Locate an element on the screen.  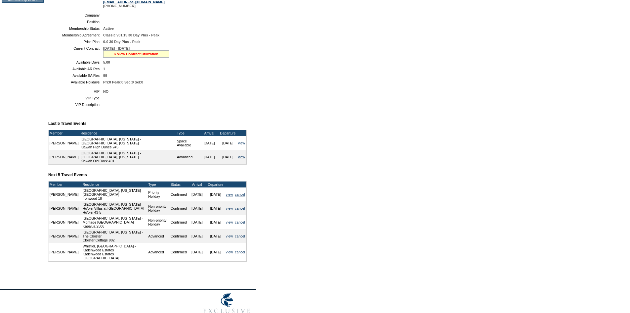
td: Space Available is located at coordinates (188, 143).